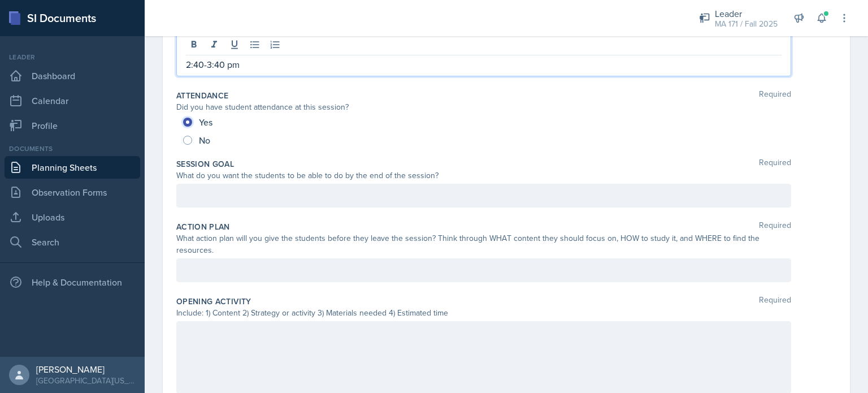 This screenshot has height=393, width=868. I want to click on div: Did you have student attendance at this session?, so click(483, 107).